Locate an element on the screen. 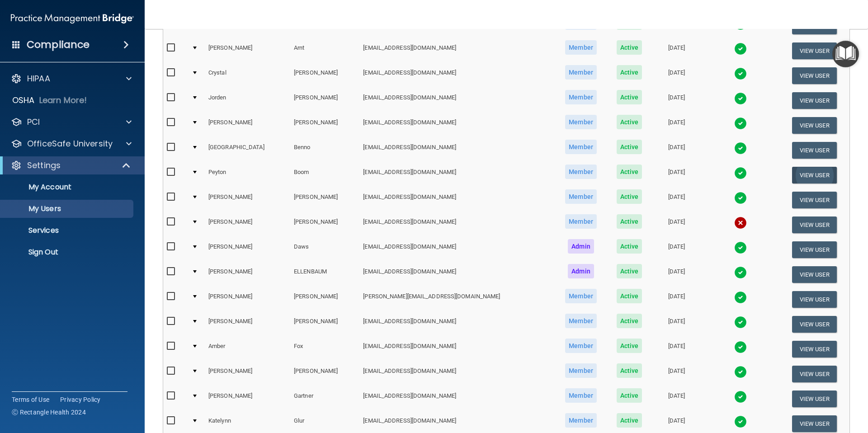 The height and width of the screenshot is (433, 868). td: Daws is located at coordinates (325, 249).